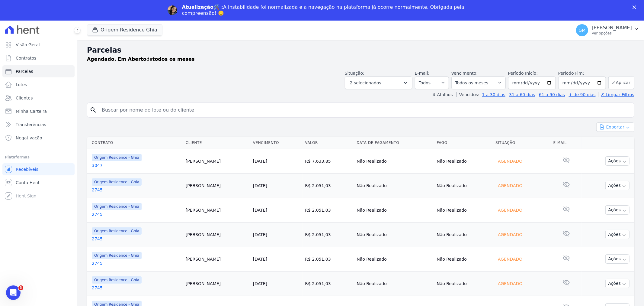 This screenshot has height=306, width=644. Describe the element at coordinates (174, 59) in the screenshot. I see `strong: todos os meses` at that location.